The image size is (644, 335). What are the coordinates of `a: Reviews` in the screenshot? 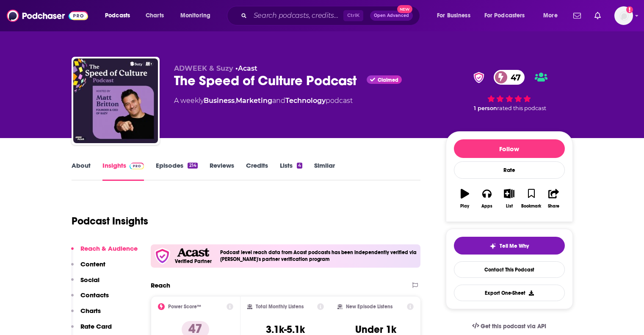 It's located at (222, 171).